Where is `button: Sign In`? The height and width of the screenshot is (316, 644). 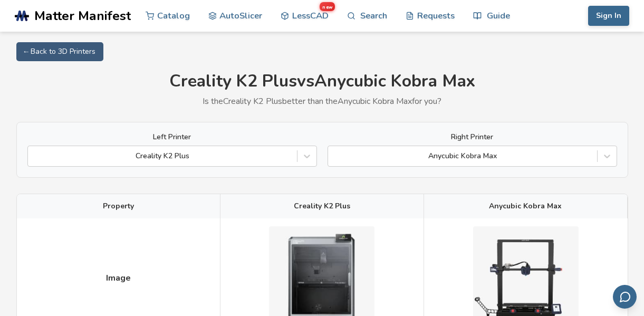 button: Sign In is located at coordinates (608, 16).